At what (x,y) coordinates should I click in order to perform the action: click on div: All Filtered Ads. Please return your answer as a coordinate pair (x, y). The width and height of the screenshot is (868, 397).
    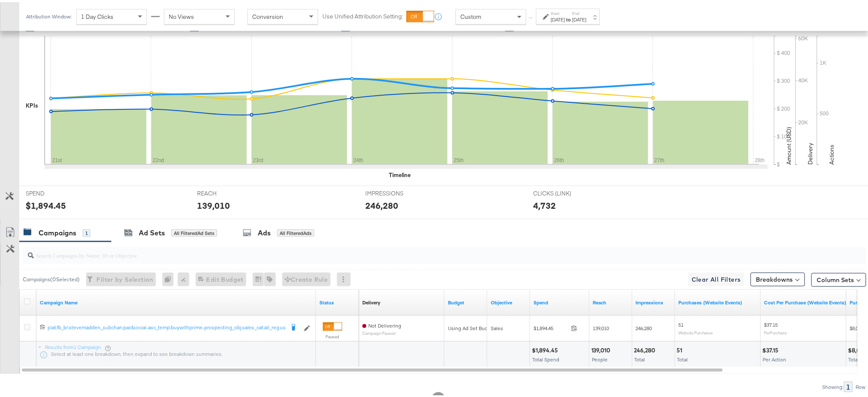
    Looking at the image, I should click on (295, 231).